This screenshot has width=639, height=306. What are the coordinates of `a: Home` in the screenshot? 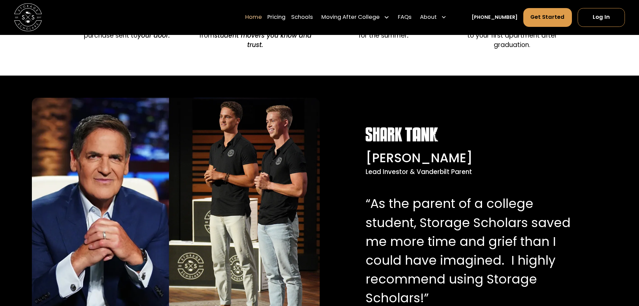 It's located at (254, 17).